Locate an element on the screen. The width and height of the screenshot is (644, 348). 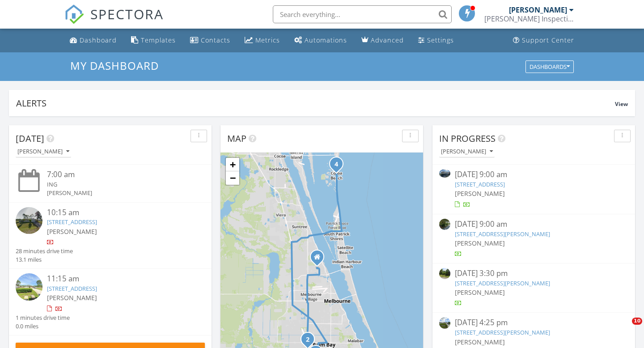
img: 9301201%2Fcover_photos%2F49iWAkn7r3E1ytUsowqT%2Fsmall.9301201-1755646456645 is located at coordinates (444, 173).